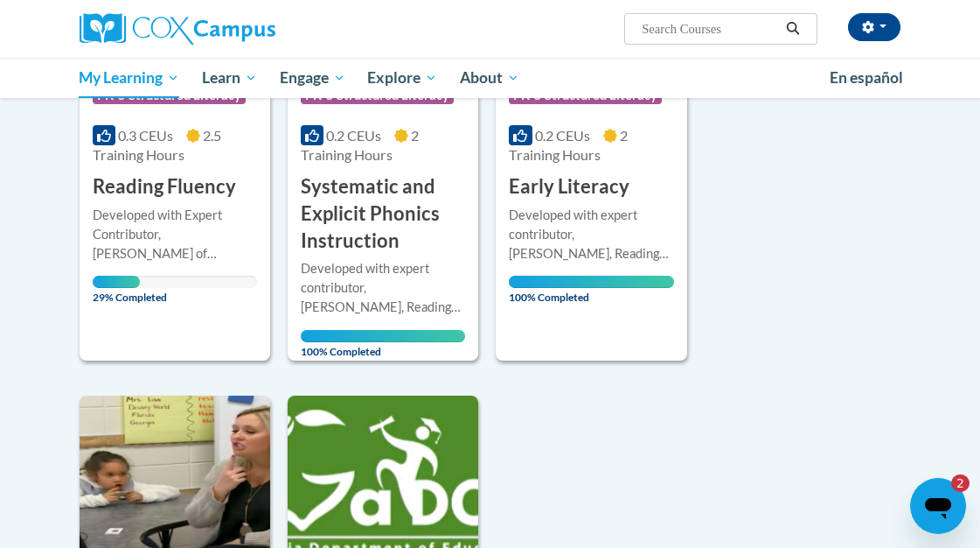  What do you see at coordinates (229, 78) in the screenshot?
I see `a: Learn` at bounding box center [229, 78].